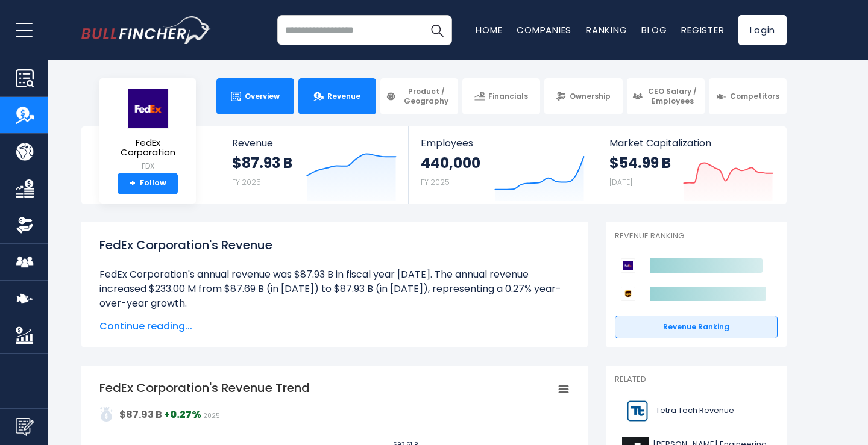 This screenshot has width=868, height=445. I want to click on a: Blog, so click(654, 30).